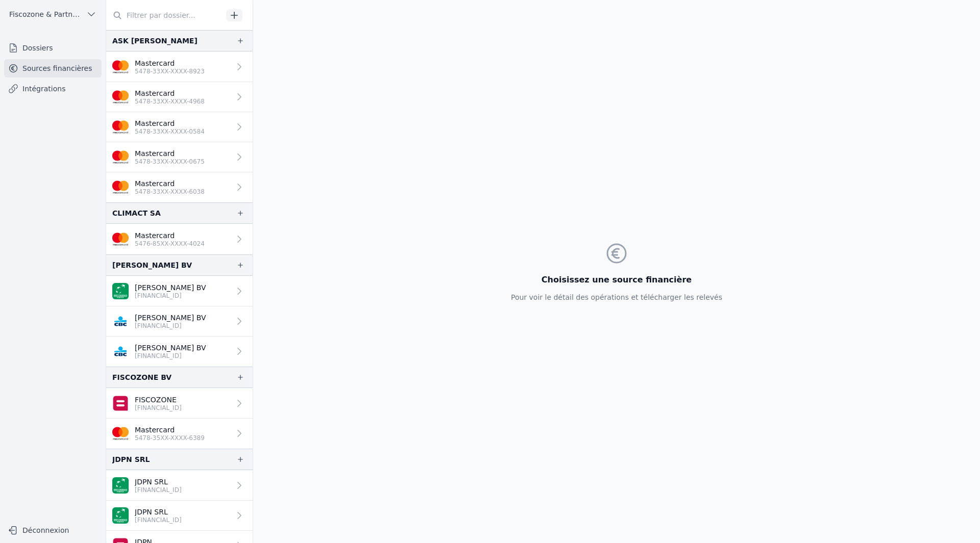  Describe the element at coordinates (158, 400) in the screenshot. I see `p: FISCOZONE` at that location.